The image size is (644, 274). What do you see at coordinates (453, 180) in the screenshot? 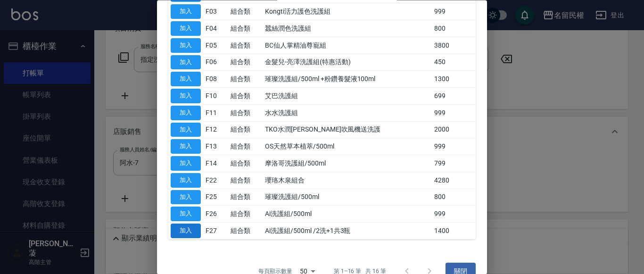
I see `td: 4280` at bounding box center [453, 180].